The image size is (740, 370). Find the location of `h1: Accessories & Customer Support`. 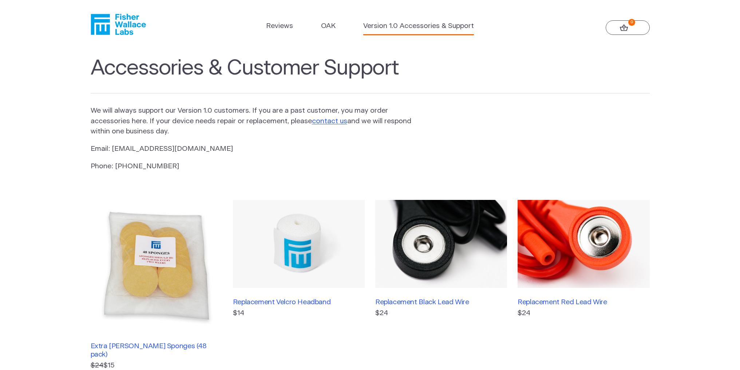

h1: Accessories & Customer Support is located at coordinates (370, 75).